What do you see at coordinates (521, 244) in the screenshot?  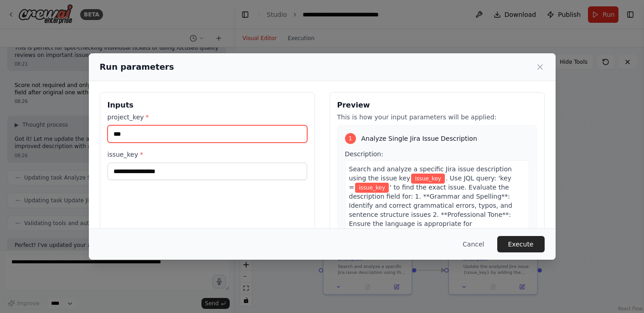 I see `button: Execute` at bounding box center [521, 244].